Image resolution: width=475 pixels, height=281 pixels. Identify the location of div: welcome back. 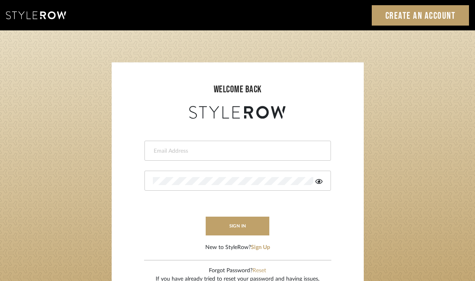
(238, 90).